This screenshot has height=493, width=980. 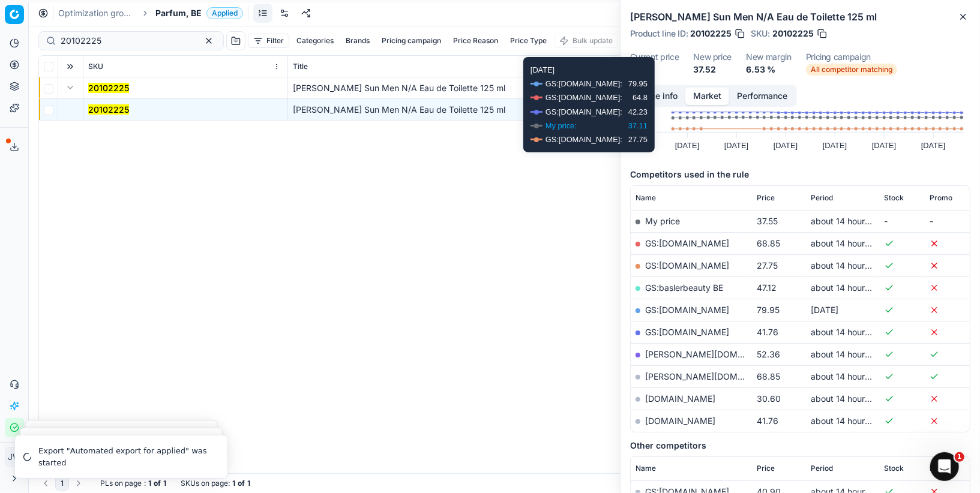 What do you see at coordinates (476, 41) in the screenshot?
I see `button: Price Reason` at bounding box center [476, 41].